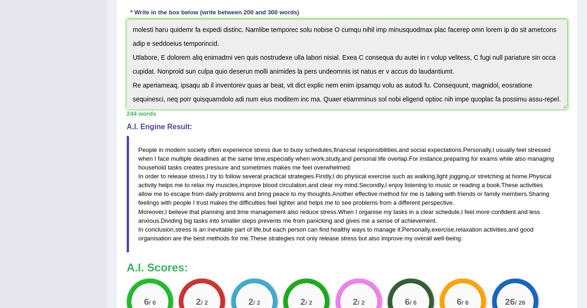  What do you see at coordinates (418, 221) in the screenshot?
I see `span: achievement` at bounding box center [418, 221].